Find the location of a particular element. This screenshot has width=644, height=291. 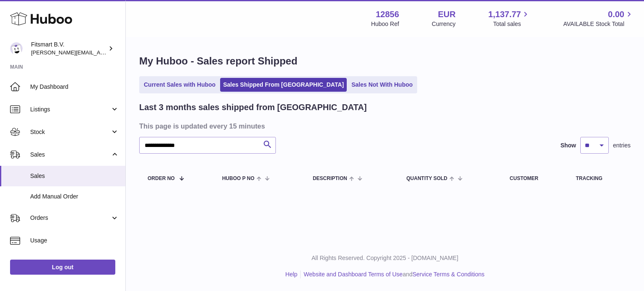

span: Stock is located at coordinates (70, 132).